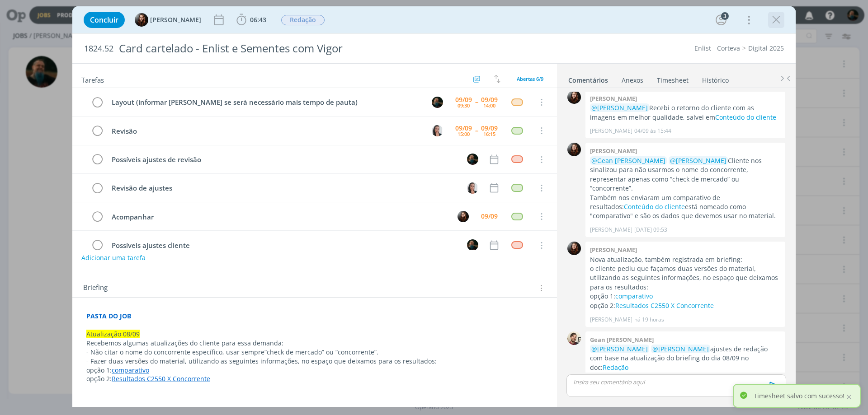 Image resolution: width=868 pixels, height=415 pixels. What do you see at coordinates (258, 19) in the screenshot?
I see `span: 06:43` at bounding box center [258, 19].